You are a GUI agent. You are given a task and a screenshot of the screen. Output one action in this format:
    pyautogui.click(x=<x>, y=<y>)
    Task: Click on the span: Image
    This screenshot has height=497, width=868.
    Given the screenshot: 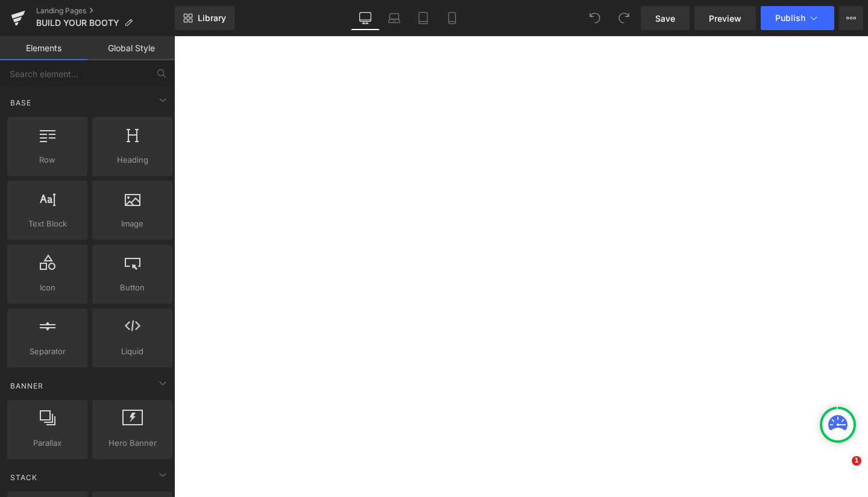 What is the action you would take?
    pyautogui.click(x=132, y=224)
    